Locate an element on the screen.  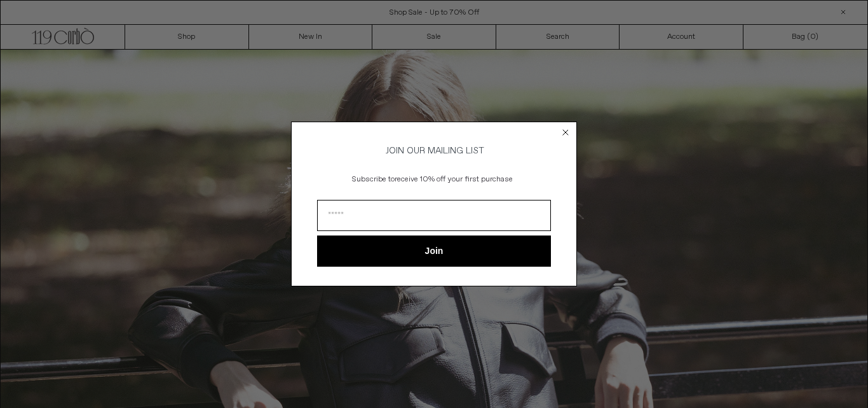
span: Subscribe to is located at coordinates (373, 179).